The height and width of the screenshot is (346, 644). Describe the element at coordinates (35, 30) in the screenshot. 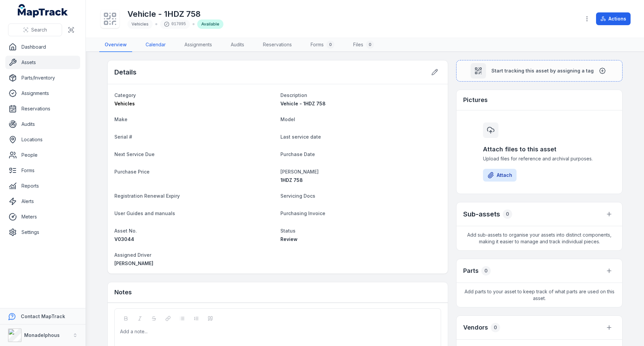

I see `button: Search` at that location.